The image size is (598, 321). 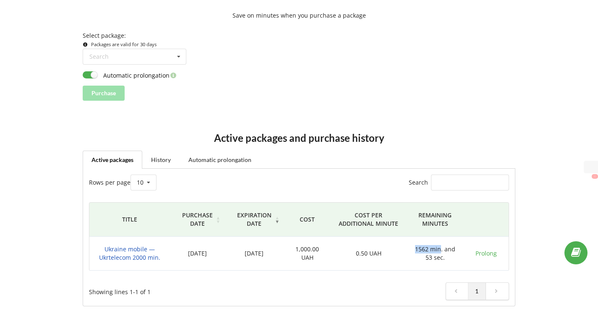 What do you see at coordinates (470, 182) in the screenshot?
I see `input: Search` at bounding box center [470, 182].